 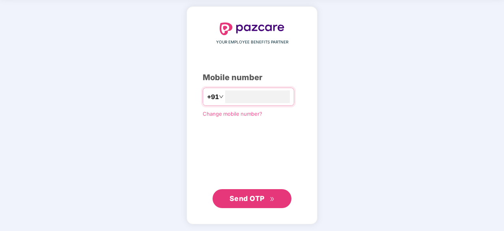 What do you see at coordinates (252, 29) in the screenshot?
I see `img: logo` at bounding box center [252, 29].